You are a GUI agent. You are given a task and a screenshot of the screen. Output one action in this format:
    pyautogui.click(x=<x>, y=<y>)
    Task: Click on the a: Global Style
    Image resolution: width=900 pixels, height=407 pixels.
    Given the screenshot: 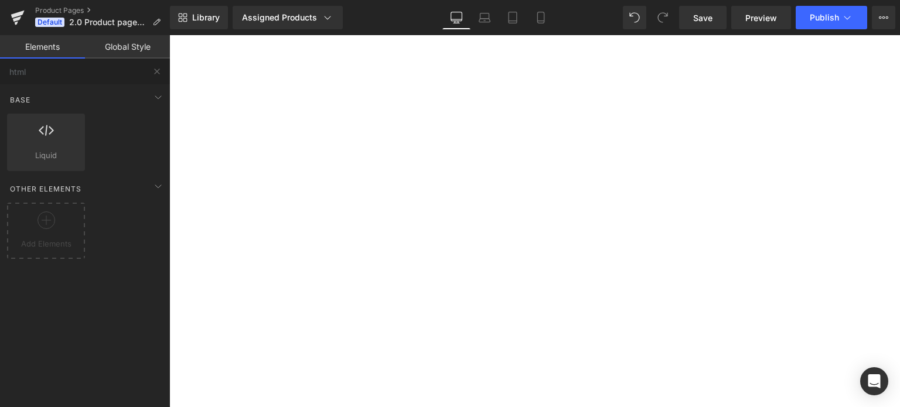 What is the action you would take?
    pyautogui.click(x=127, y=47)
    